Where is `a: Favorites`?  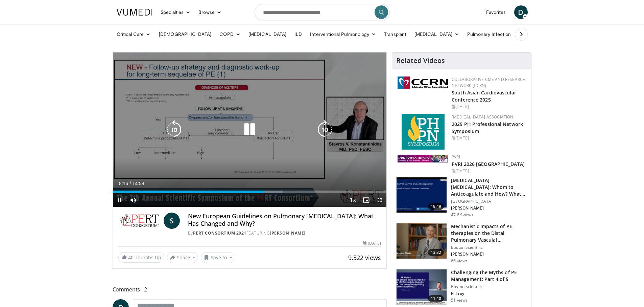 a: Favorites is located at coordinates (496, 12).